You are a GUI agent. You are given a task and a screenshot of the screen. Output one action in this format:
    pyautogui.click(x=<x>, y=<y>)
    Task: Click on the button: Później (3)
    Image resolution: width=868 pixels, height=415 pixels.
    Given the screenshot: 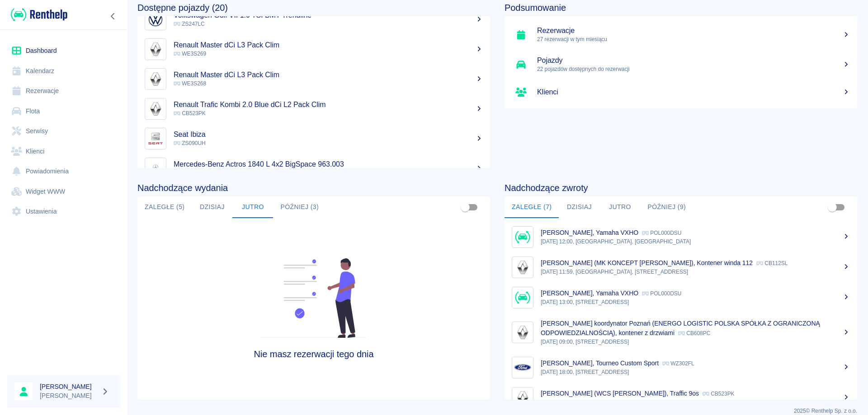 What is the action you would take?
    pyautogui.click(x=299, y=208)
    